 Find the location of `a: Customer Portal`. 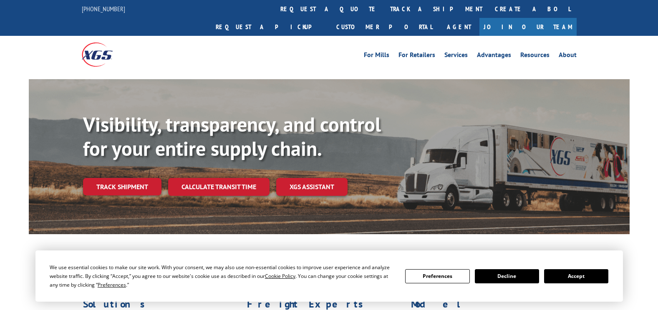

a: Customer Portal is located at coordinates (384, 27).